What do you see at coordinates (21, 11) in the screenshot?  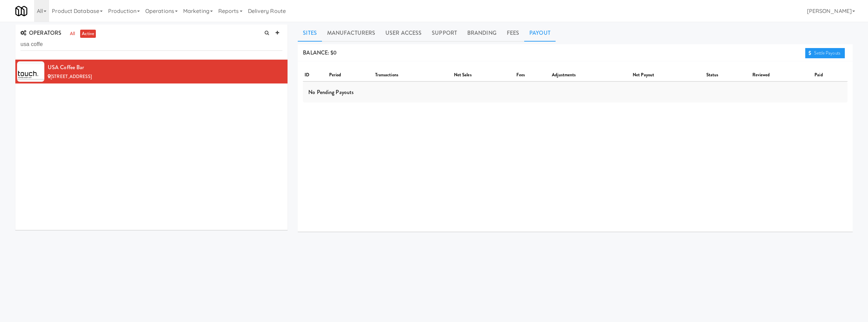 I see `img: Micromart` at bounding box center [21, 11].